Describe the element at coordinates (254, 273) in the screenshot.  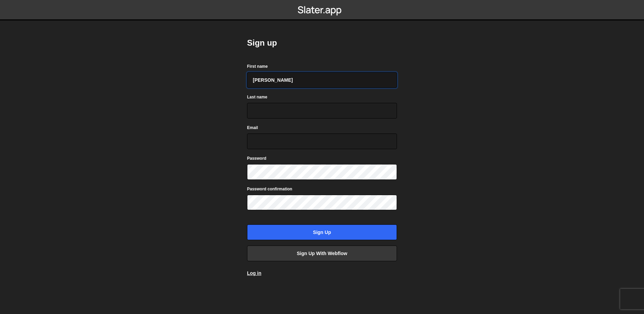
I see `a: Log in` at that location.